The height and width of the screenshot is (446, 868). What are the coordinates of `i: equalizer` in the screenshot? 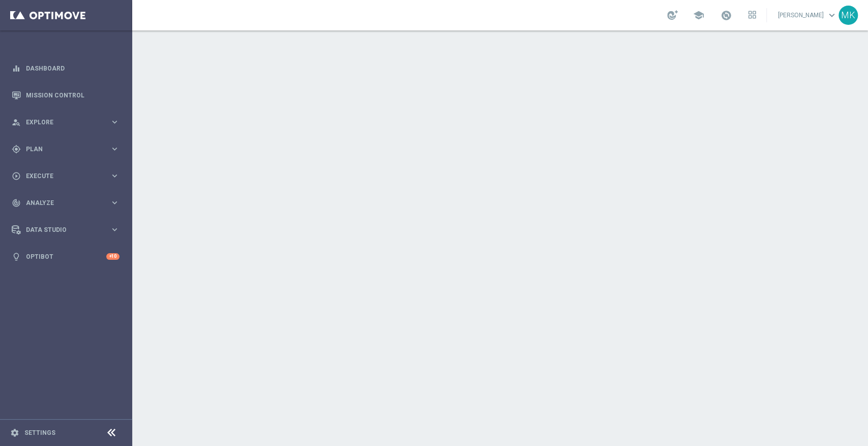 It's located at (17, 69).